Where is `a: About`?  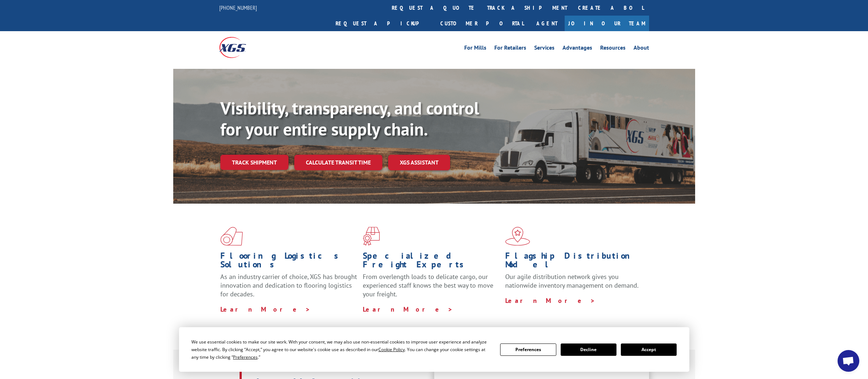 a: About is located at coordinates (641, 49).